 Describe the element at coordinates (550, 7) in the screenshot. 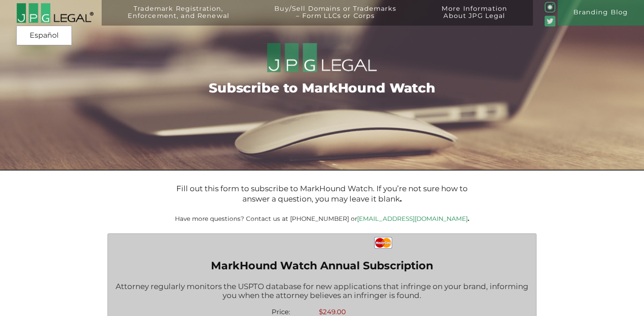

I see `img: glyph-logo_May2016-green3-90.png` at that location.